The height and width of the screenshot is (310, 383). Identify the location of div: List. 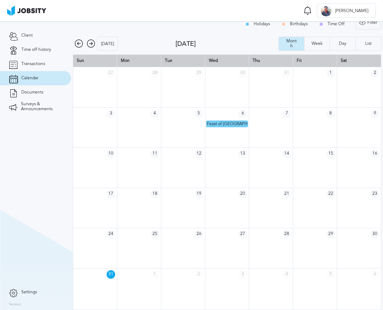
(368, 44).